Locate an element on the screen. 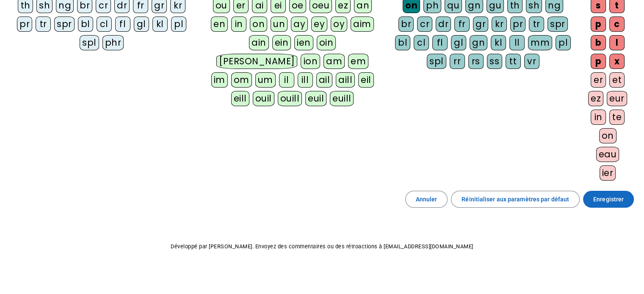 Image resolution: width=644 pixels, height=294 pixels. span: Réinitialiser aux paramètres par défaut is located at coordinates (515, 199).